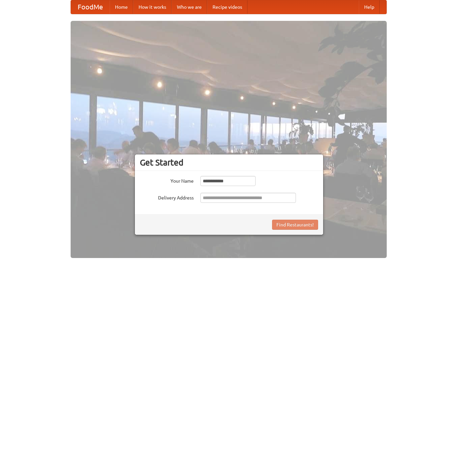 This screenshot has height=476, width=457. Describe the element at coordinates (229, 162) in the screenshot. I see `h3: Get Started` at that location.